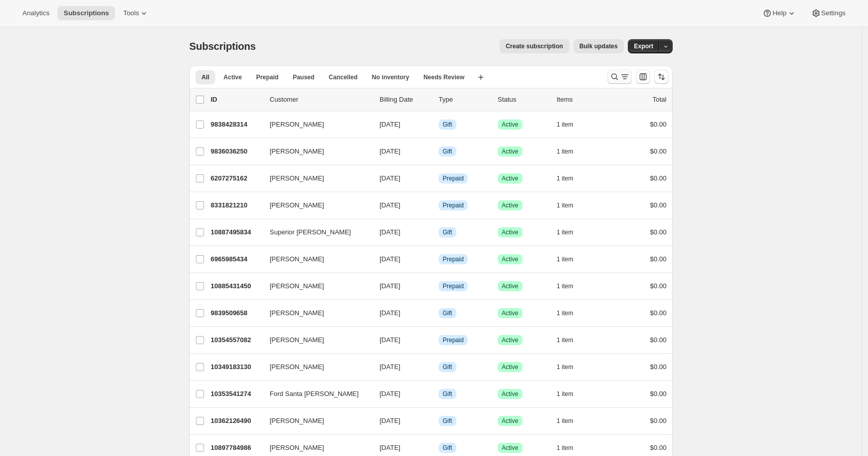 The height and width of the screenshot is (456, 868). I want to click on p: 8331821210, so click(236, 205).